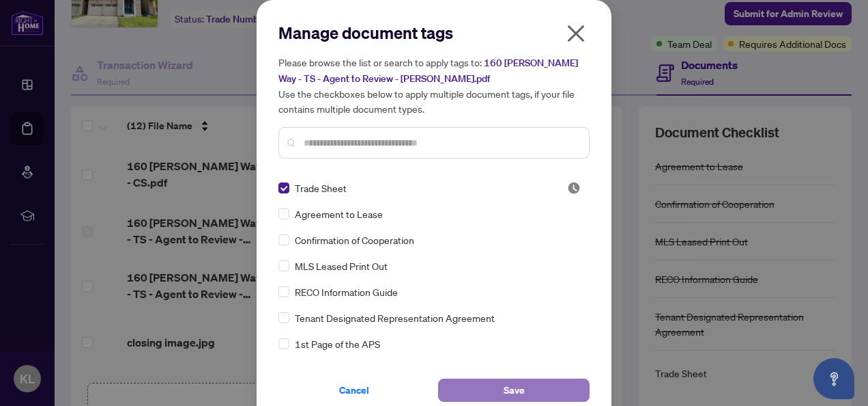  Describe the element at coordinates (342, 266) in the screenshot. I see `span: MLS Leased Print Out` at that location.